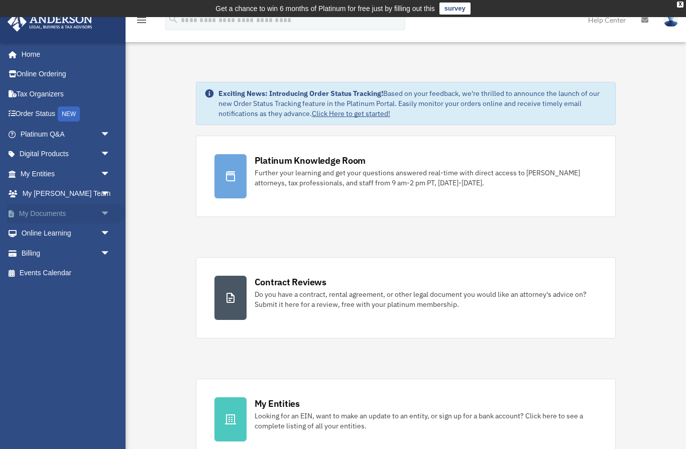 The image size is (686, 449). I want to click on a: menu, so click(142, 22).